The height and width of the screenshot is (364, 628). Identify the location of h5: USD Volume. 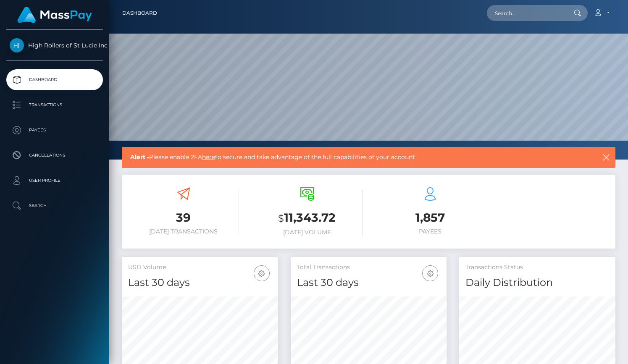
(200, 267).